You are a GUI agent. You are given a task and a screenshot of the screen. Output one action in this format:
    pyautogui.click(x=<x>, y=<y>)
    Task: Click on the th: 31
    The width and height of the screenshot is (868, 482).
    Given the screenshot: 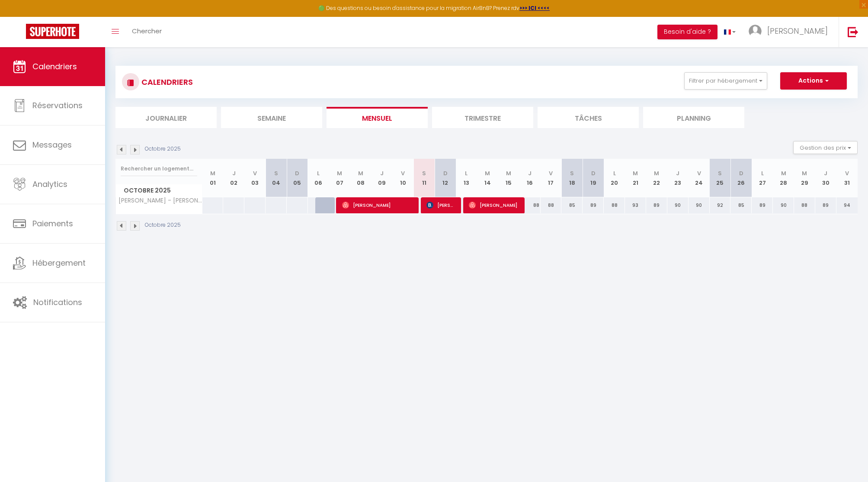 What is the action you would take?
    pyautogui.click(x=847, y=178)
    